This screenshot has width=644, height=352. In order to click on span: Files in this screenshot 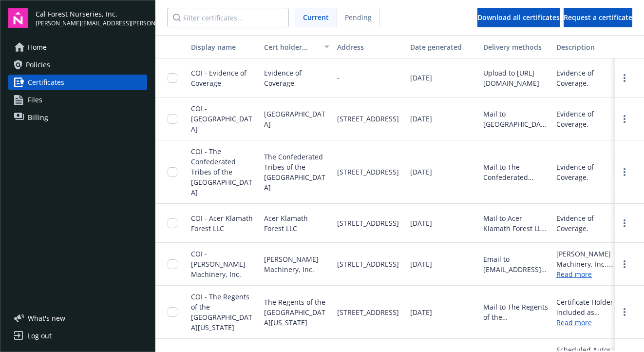, I will do `click(35, 100)`.